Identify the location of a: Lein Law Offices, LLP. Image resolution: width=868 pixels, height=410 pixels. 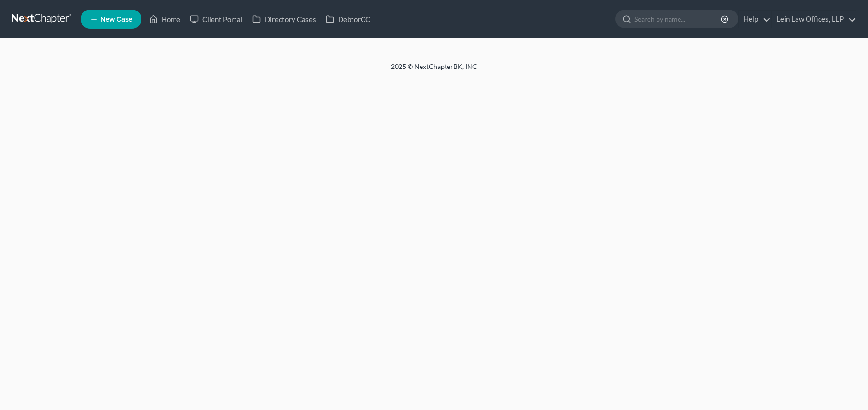
(813, 19).